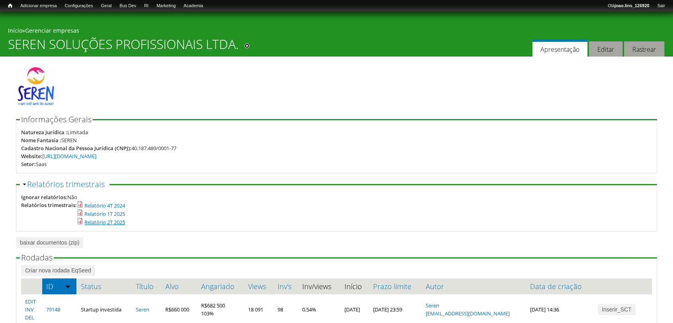  What do you see at coordinates (259, 286) in the screenshot?
I see `a: Views` at bounding box center [259, 286].